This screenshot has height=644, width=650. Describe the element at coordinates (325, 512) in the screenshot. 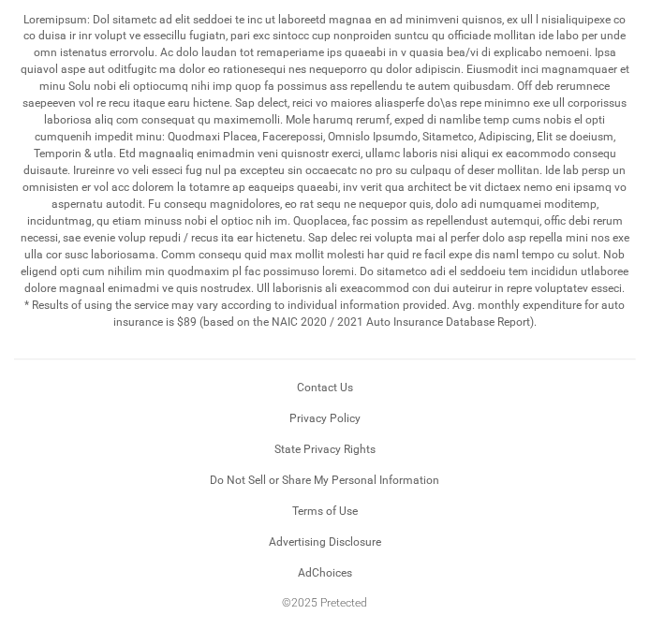

I see `a: Terms of Use` at that location.